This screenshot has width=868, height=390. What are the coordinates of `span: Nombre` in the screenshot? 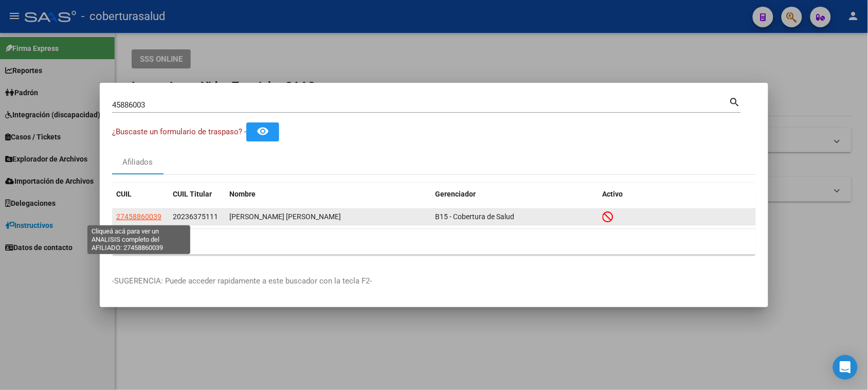 It's located at (243, 194).